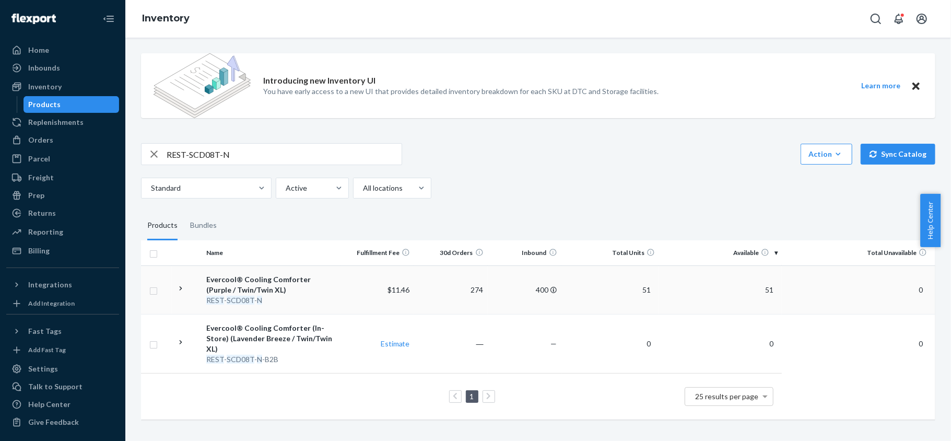 This screenshot has width=951, height=441. Describe the element at coordinates (63, 404) in the screenshot. I see `a: Help Center` at that location.